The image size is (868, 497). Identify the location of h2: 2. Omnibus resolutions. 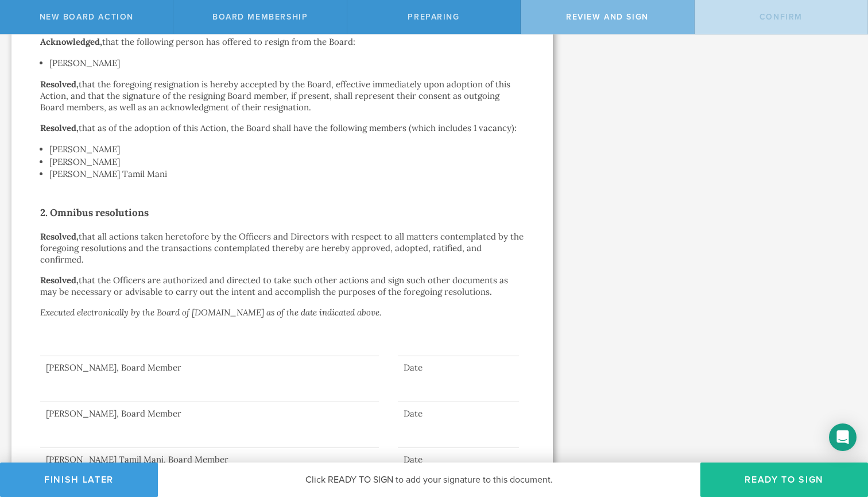
(282, 213).